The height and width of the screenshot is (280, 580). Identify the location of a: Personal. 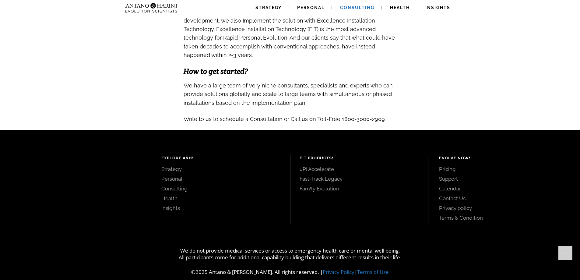
(221, 179).